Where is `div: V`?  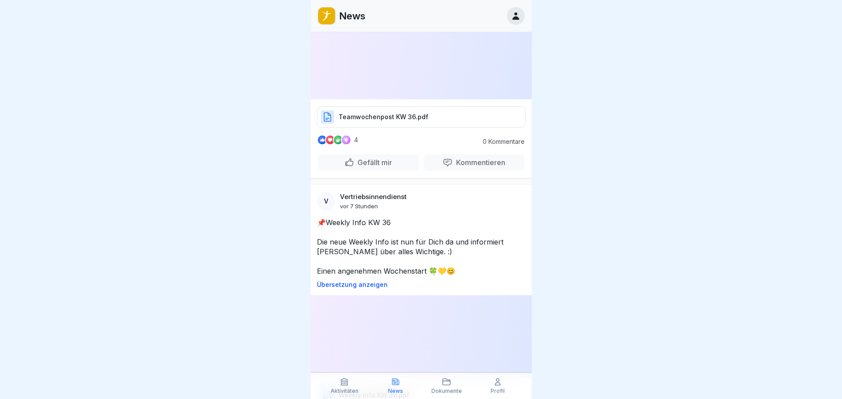
div: V is located at coordinates (326, 201).